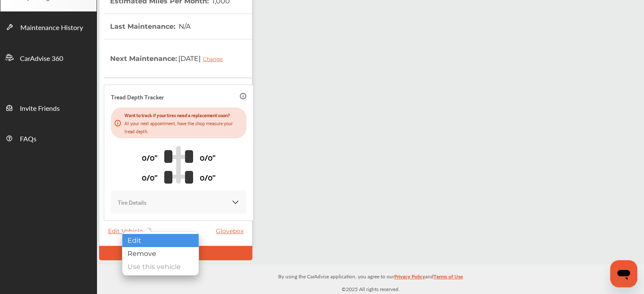 This screenshot has height=294, width=644. I want to click on th: Last Maintenance :, so click(150, 26).